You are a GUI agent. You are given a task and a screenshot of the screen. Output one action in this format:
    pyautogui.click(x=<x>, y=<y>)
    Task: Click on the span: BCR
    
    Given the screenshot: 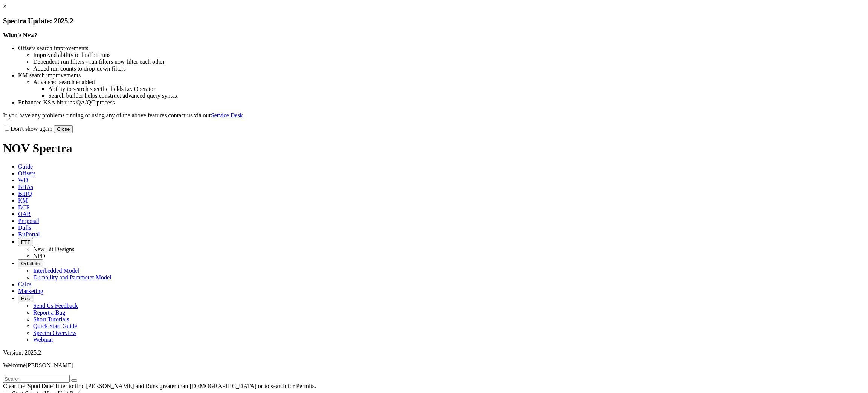 What is the action you would take?
    pyautogui.click(x=24, y=207)
    